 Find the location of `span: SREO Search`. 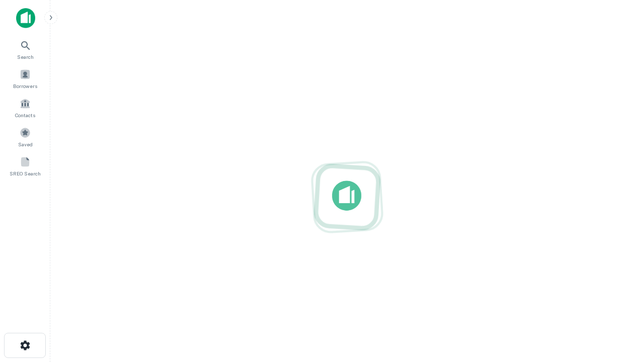

span: SREO Search is located at coordinates (25, 173).